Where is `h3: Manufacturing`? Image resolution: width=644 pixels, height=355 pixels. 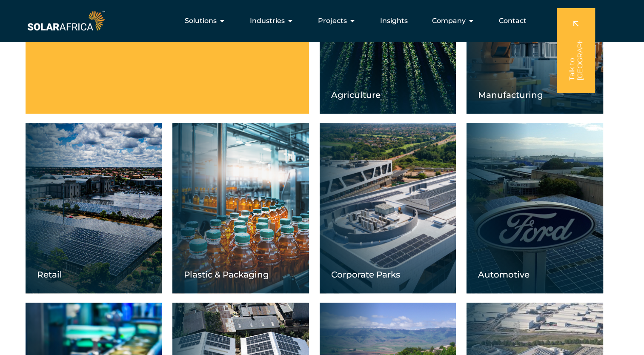 h3: Manufacturing is located at coordinates (540, 95).